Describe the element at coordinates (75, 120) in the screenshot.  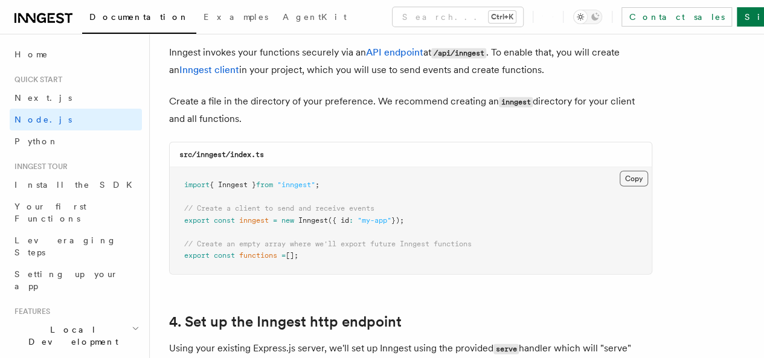
I see `a: Node.js` at that location.